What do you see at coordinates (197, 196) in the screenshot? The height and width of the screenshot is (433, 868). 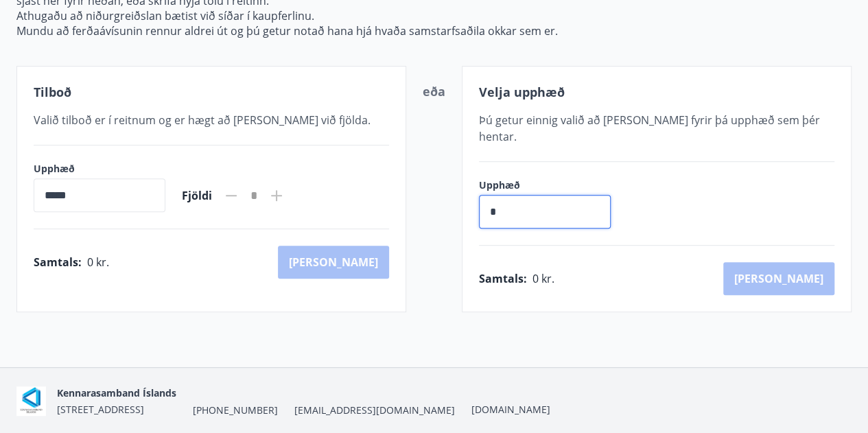 I see `span: Fjöldi` at bounding box center [197, 196].